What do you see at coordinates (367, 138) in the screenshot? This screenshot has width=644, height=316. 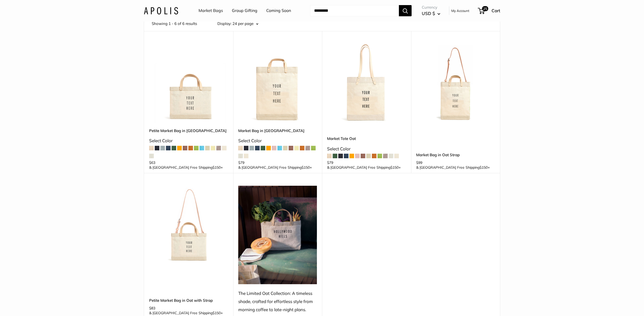 I see `a: Market Tote Oat` at bounding box center [367, 138].